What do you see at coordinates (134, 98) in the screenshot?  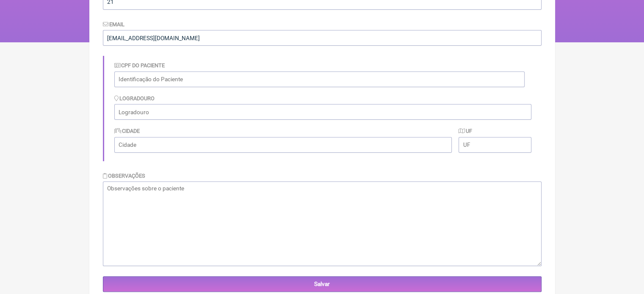 I see `label: Logradouro` at bounding box center [134, 98].